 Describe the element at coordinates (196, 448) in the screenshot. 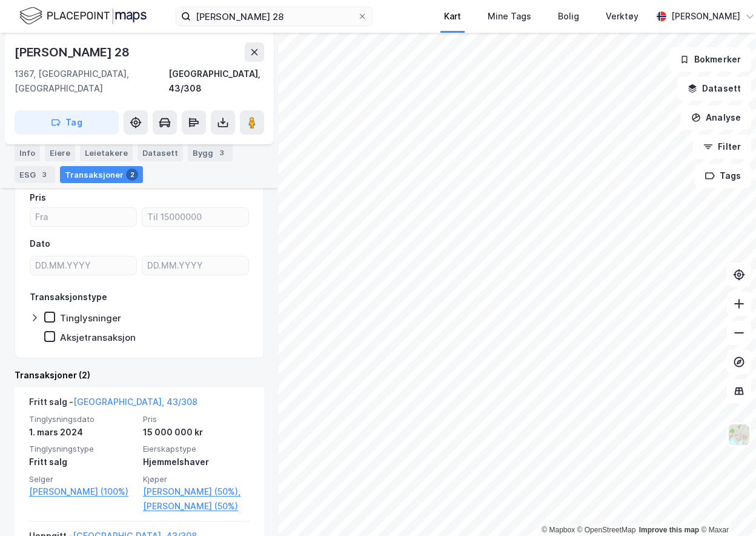

I see `span: Eierskapstype` at that location.